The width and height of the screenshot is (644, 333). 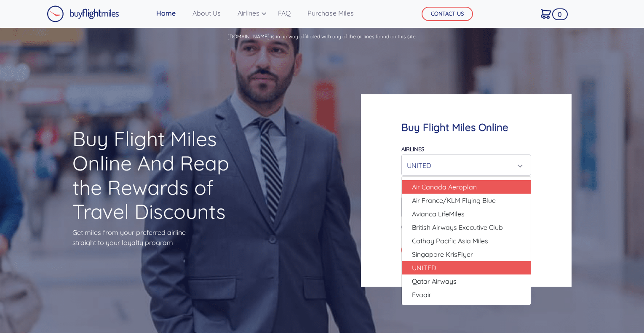 What do you see at coordinates (83, 14) in the screenshot?
I see `a: Buy Flight Miles Logo` at bounding box center [83, 14].